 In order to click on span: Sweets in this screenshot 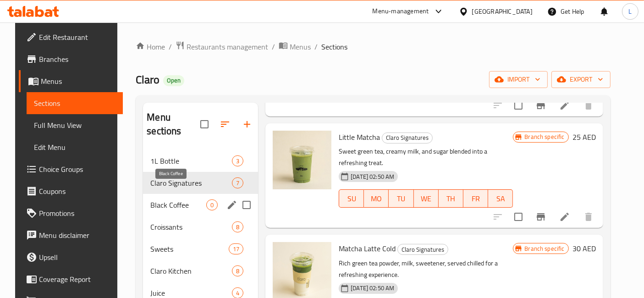, I will do `click(189, 248)`.